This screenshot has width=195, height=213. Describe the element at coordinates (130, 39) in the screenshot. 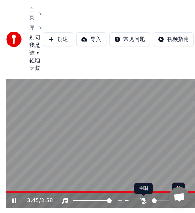

I see `button: 常见问题` at that location.